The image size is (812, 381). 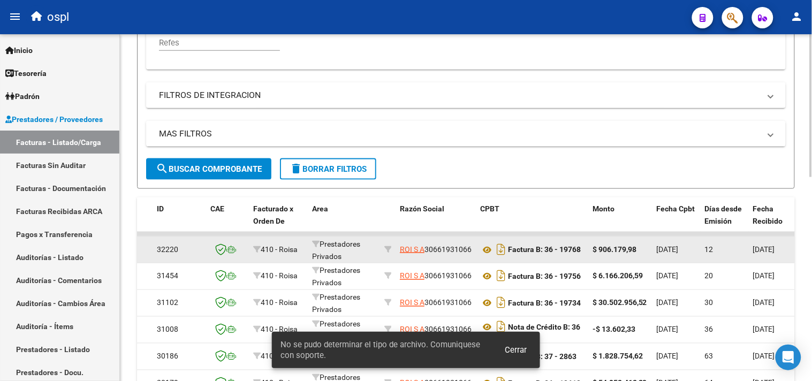 What do you see at coordinates (168, 249) in the screenshot?
I see `span: 32220` at bounding box center [168, 249].